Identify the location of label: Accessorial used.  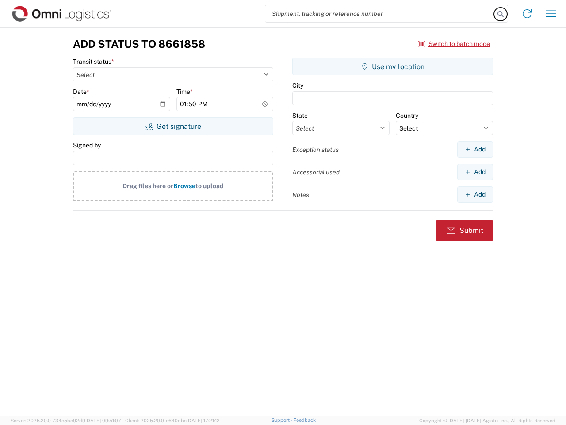
(316, 172).